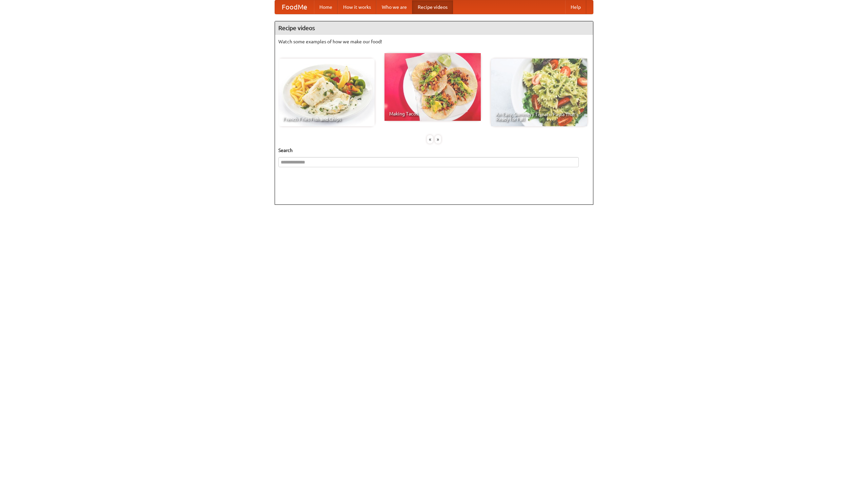  Describe the element at coordinates (434, 41) in the screenshot. I see `p: Watch some examples of how we make our food!` at that location.